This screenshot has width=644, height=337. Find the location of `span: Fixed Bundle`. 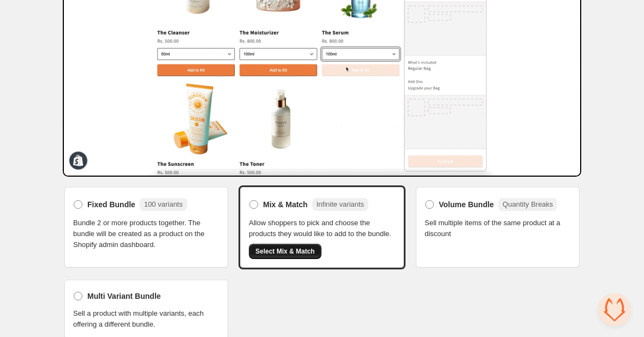

span: Fixed Bundle is located at coordinates (111, 205).